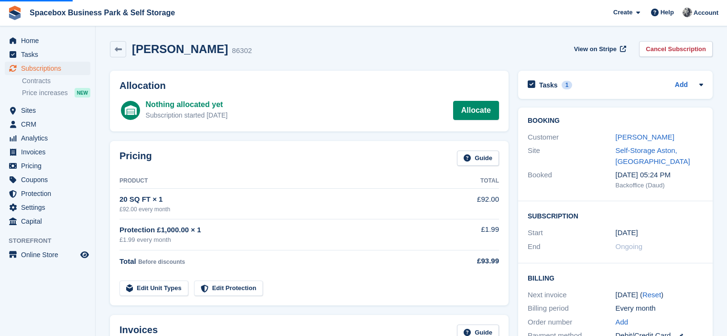 This screenshot has width=727, height=336. Describe the element at coordinates (50, 166) in the screenshot. I see `span: Pricing` at that location.